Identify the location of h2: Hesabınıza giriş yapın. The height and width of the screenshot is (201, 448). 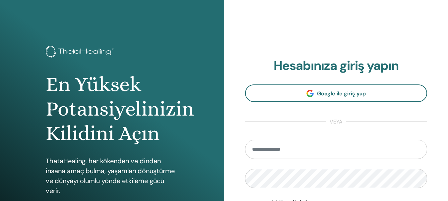
(337, 66).